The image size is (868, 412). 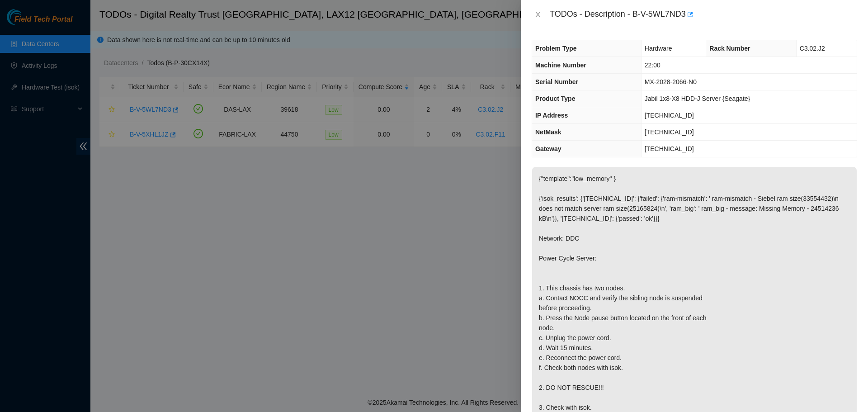 I want to click on span: MX-2028-2066-N0, so click(x=670, y=82).